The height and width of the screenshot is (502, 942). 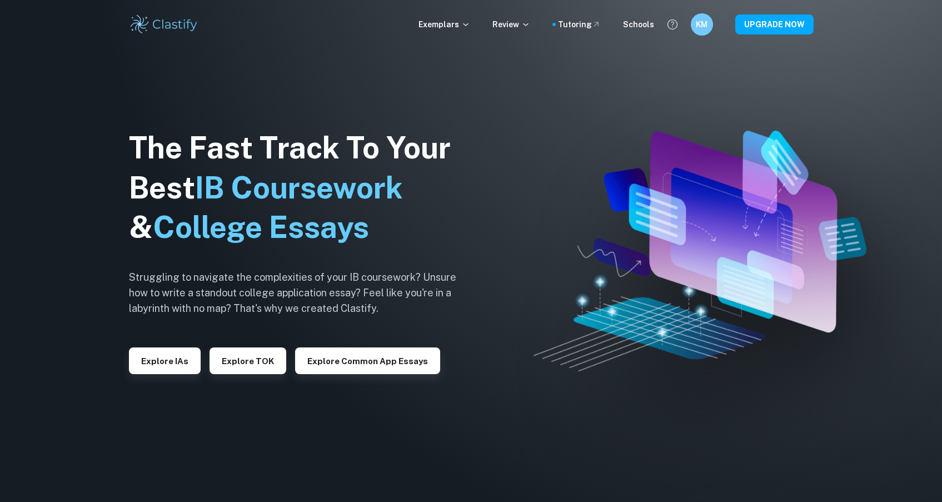 What do you see at coordinates (672, 24) in the screenshot?
I see `button: Help and Feedback` at bounding box center [672, 24].